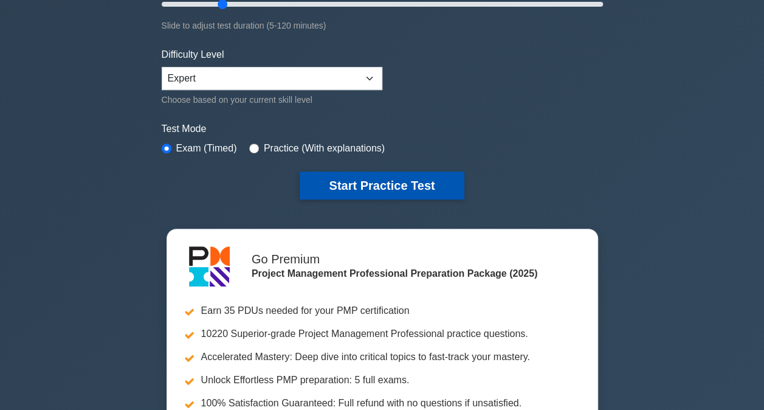 This screenshot has height=410, width=764. Describe the element at coordinates (207, 148) in the screenshot. I see `label: Exam (Timed)` at that location.